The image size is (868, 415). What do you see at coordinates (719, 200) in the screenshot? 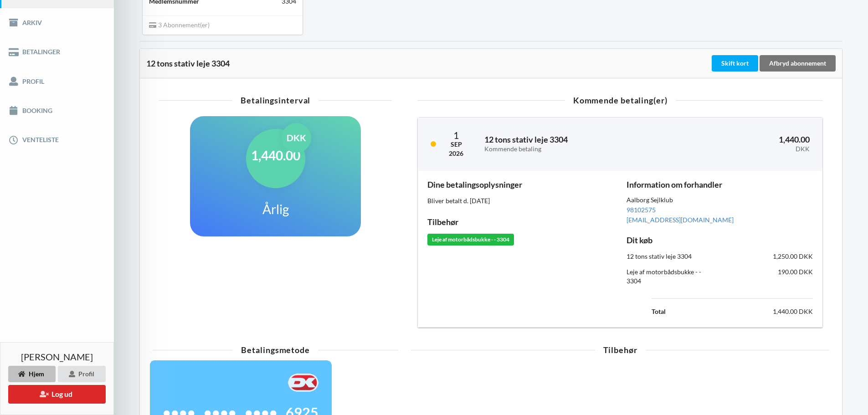
I see `div: Aalborg Sejlklub` at bounding box center [719, 200].